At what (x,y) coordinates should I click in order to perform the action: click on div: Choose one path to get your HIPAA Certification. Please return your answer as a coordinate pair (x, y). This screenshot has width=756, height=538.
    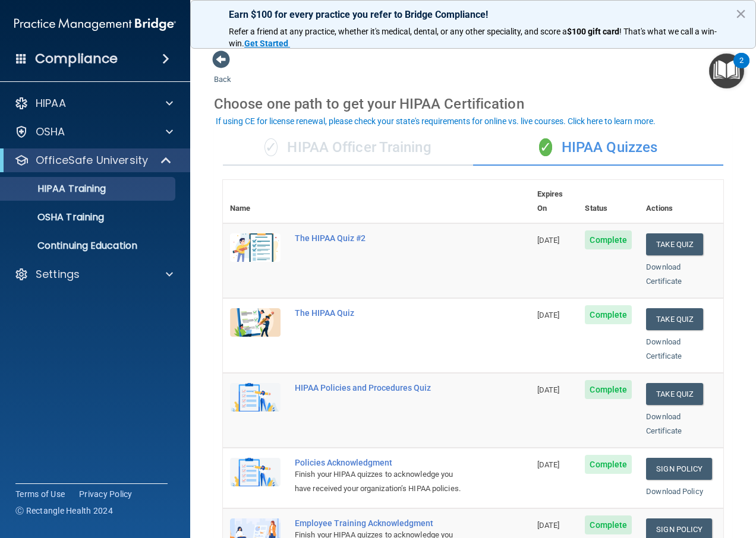
    Looking at the image, I should click on (473, 104).